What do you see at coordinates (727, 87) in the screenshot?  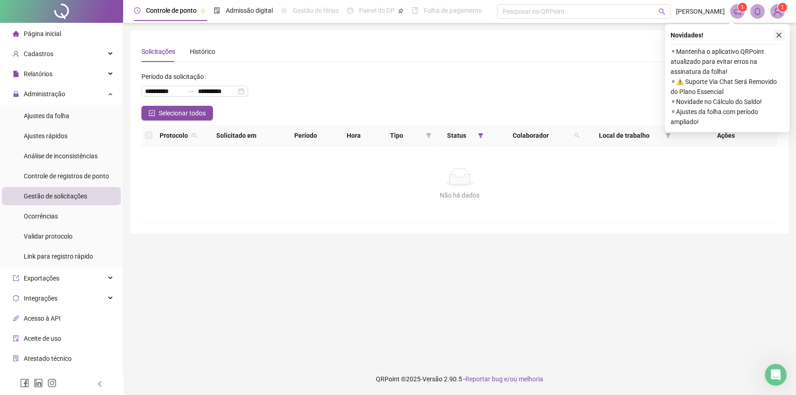 I see `span: ⚬ ⚠️ Suporte Via Chat Será Removido do Plano Essencial` at bounding box center [727, 87].